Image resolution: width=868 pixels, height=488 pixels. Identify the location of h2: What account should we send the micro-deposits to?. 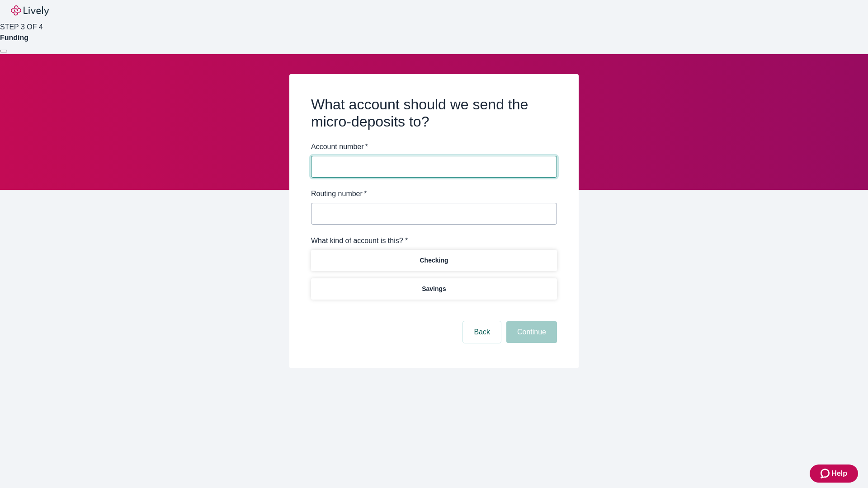
(434, 113).